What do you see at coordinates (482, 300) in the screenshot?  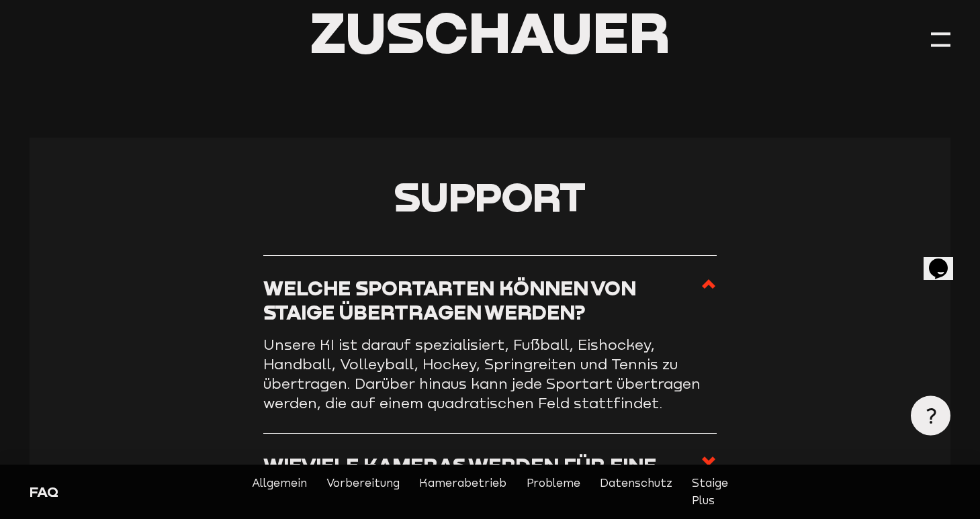 I see `h3: Welche Sportarten können von Staige übertragen werden?` at bounding box center [482, 300].